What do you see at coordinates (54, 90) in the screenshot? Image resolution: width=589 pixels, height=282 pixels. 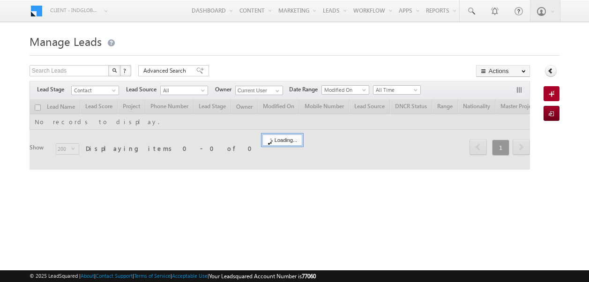 I see `span: Lead Stage` at bounding box center [54, 90].